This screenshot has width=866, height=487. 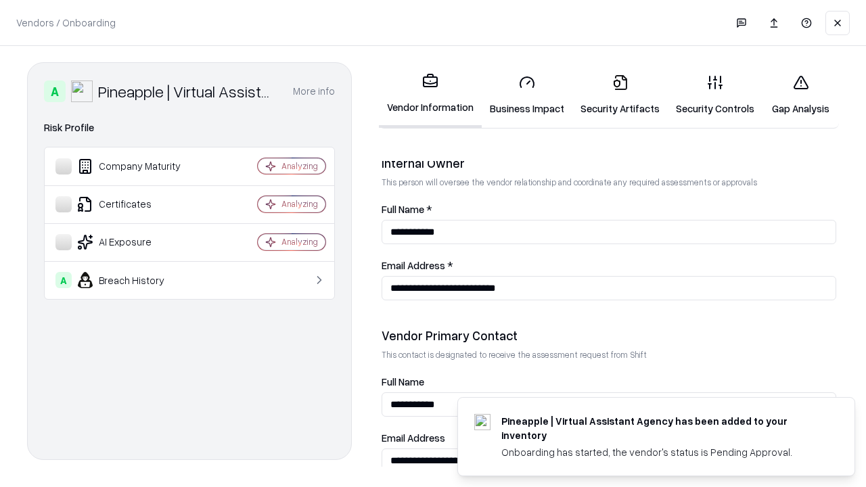 What do you see at coordinates (527, 95) in the screenshot?
I see `a: Business Impact` at bounding box center [527, 95].